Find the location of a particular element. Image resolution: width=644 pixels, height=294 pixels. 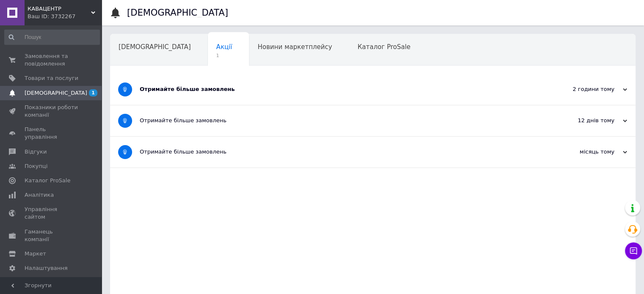

input: Пошук is located at coordinates (52, 37).